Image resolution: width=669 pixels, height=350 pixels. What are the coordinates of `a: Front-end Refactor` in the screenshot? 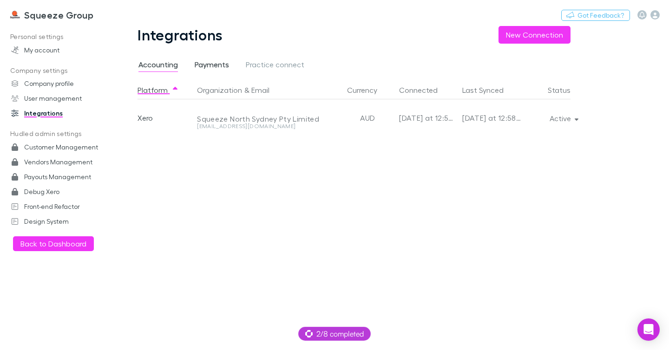 It's located at (58, 207).